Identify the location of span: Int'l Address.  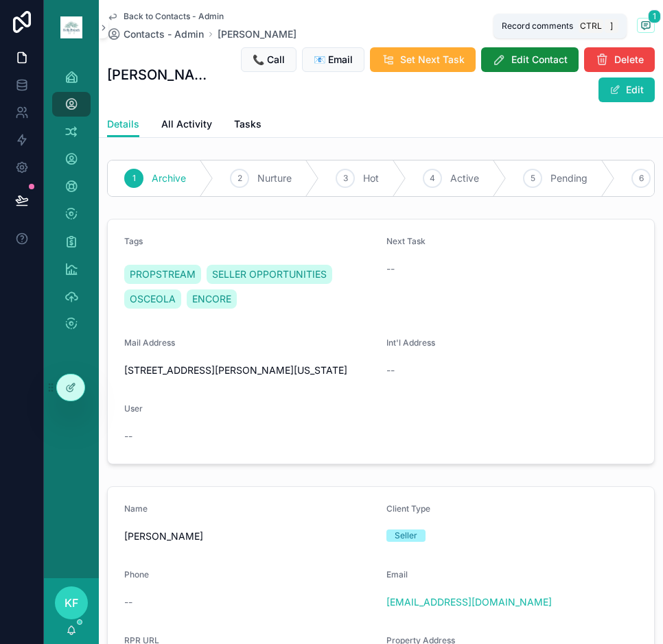
(411, 342).